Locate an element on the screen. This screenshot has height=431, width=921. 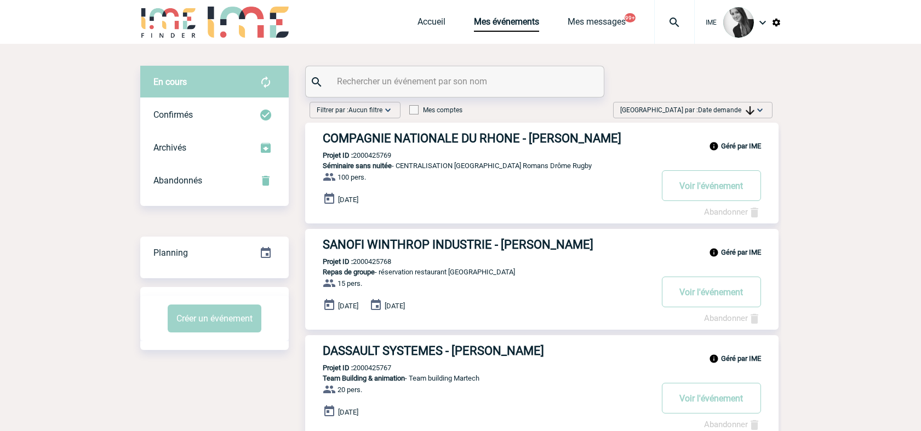
span: Date demande is located at coordinates (726, 110).